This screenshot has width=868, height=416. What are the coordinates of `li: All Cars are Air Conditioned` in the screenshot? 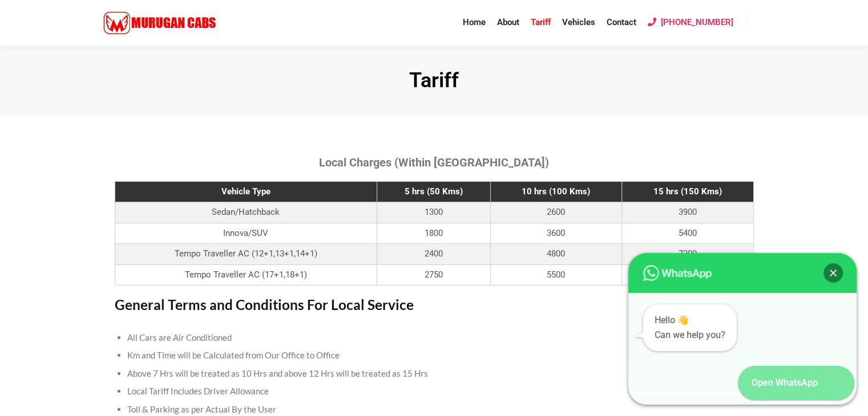 It's located at (433, 338).